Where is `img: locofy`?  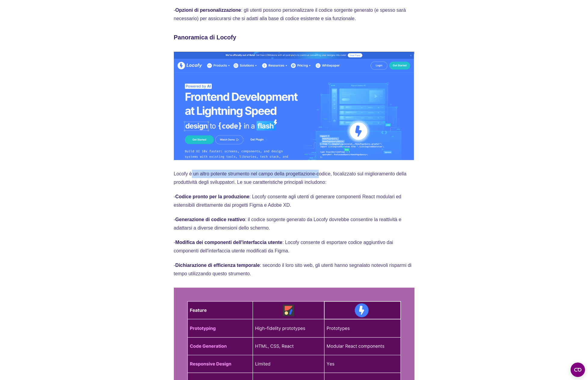
img: locofy is located at coordinates (294, 106).